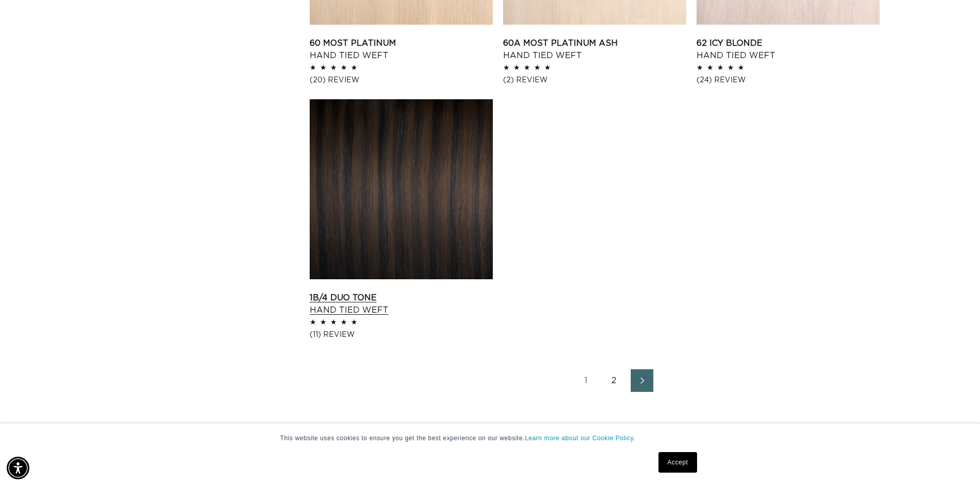 The width and height of the screenshot is (980, 486). What do you see at coordinates (18, 467) in the screenshot?
I see `div: Accessibility Menu` at bounding box center [18, 467].